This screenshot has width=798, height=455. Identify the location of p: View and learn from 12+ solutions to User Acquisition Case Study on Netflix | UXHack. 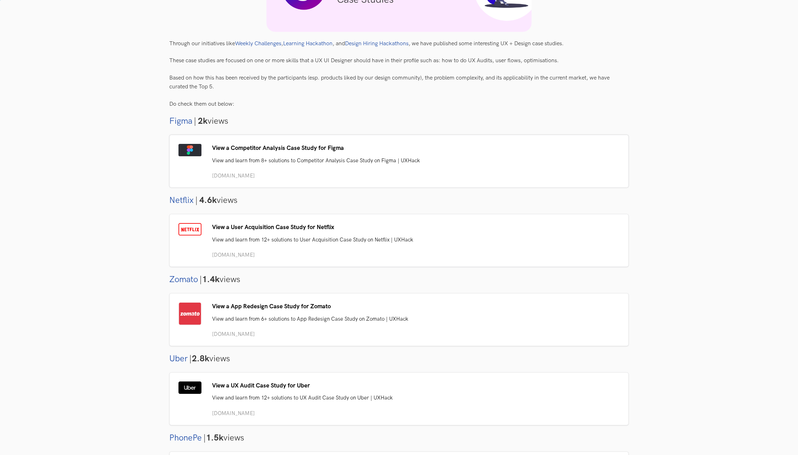
(312, 240).